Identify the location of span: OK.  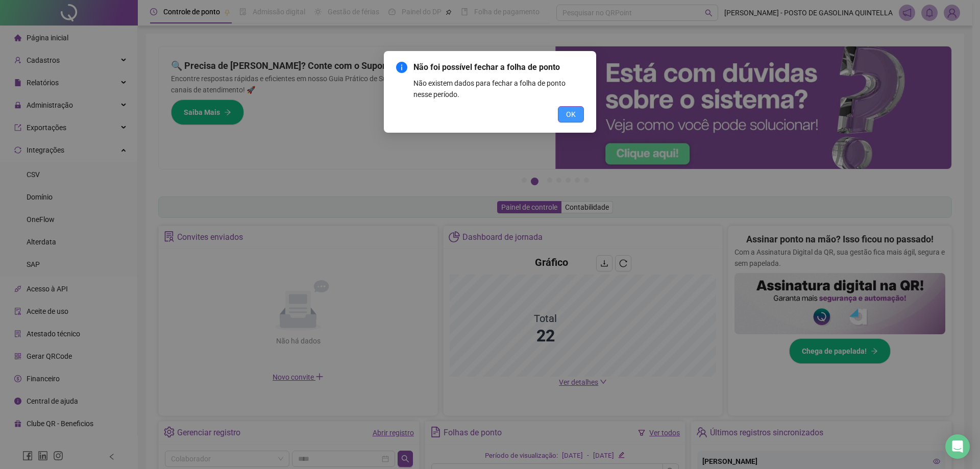
(570, 114).